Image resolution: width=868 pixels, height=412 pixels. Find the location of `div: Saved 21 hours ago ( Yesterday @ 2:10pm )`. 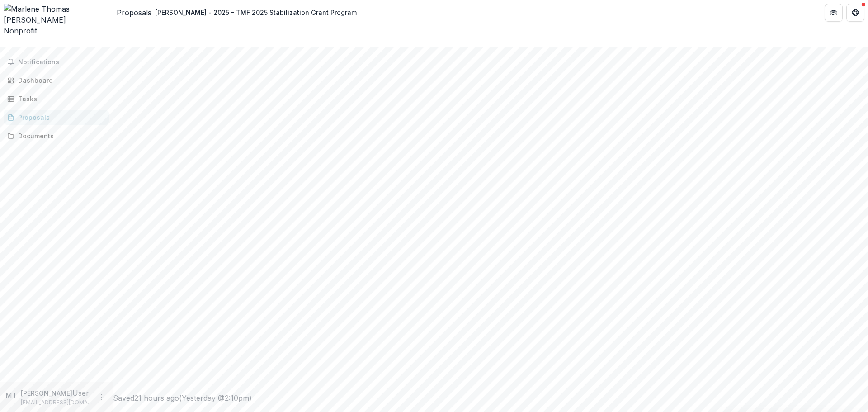

div: Saved 21 hours ago ( Yesterday @ 2:10pm ) is located at coordinates (491, 398).